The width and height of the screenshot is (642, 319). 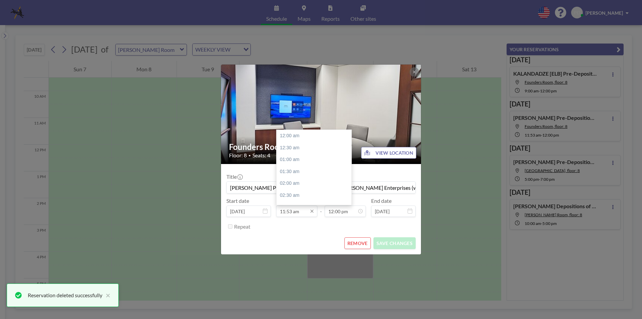 What do you see at coordinates (238, 201) in the screenshot?
I see `label: Start date` at bounding box center [238, 201].